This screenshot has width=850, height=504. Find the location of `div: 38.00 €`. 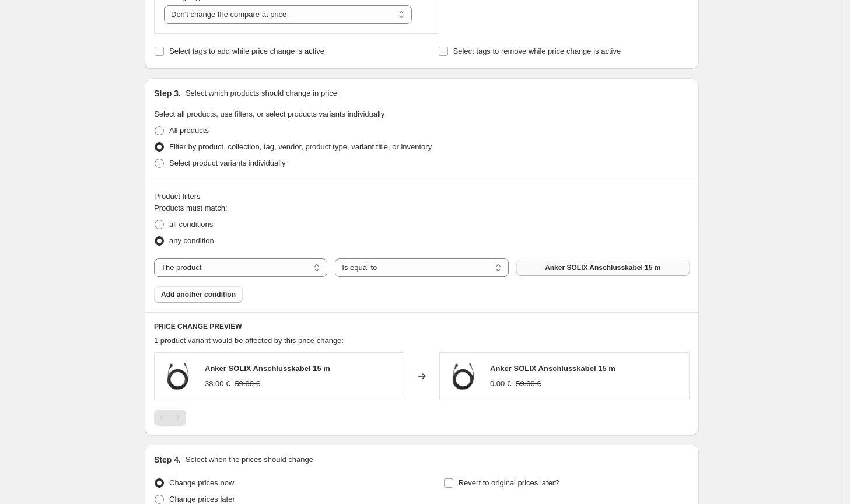

div: 38.00 € is located at coordinates (217, 384).